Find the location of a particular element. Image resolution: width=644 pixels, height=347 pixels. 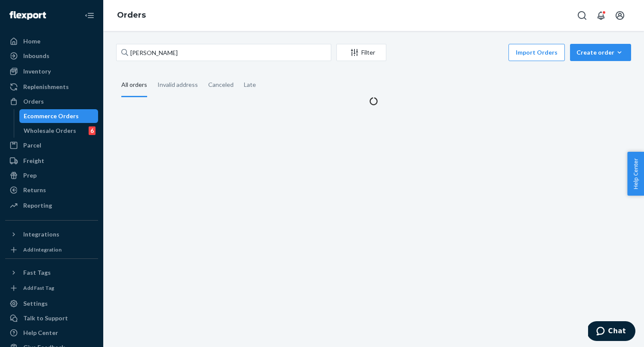

span: Chat is located at coordinates (28, 10).